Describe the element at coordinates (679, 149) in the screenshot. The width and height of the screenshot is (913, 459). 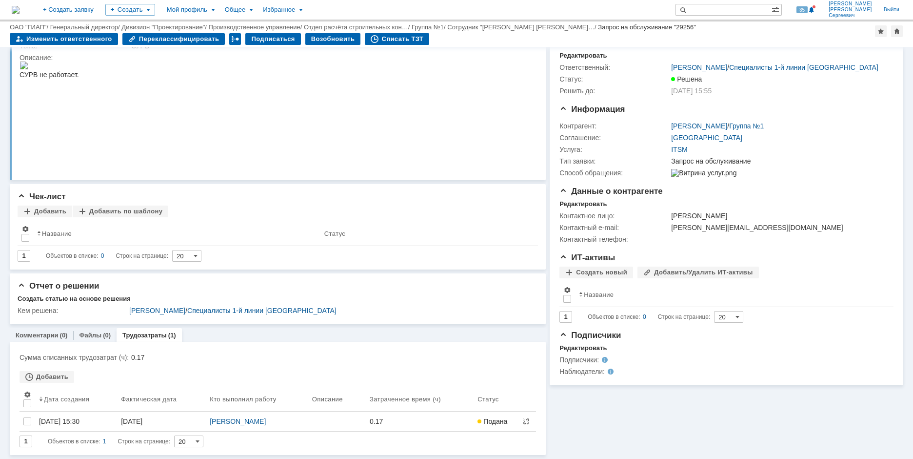
I see `a: ITSM` at that location.